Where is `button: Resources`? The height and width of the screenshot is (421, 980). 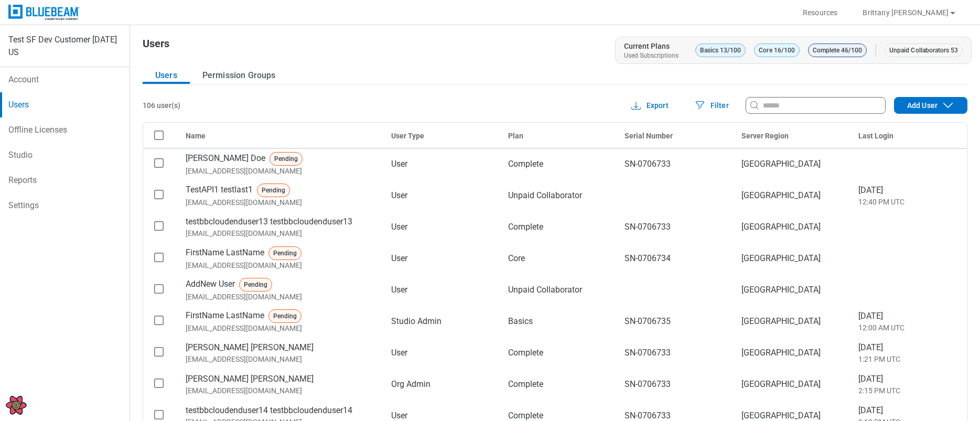
button: Resources is located at coordinates (820, 12).